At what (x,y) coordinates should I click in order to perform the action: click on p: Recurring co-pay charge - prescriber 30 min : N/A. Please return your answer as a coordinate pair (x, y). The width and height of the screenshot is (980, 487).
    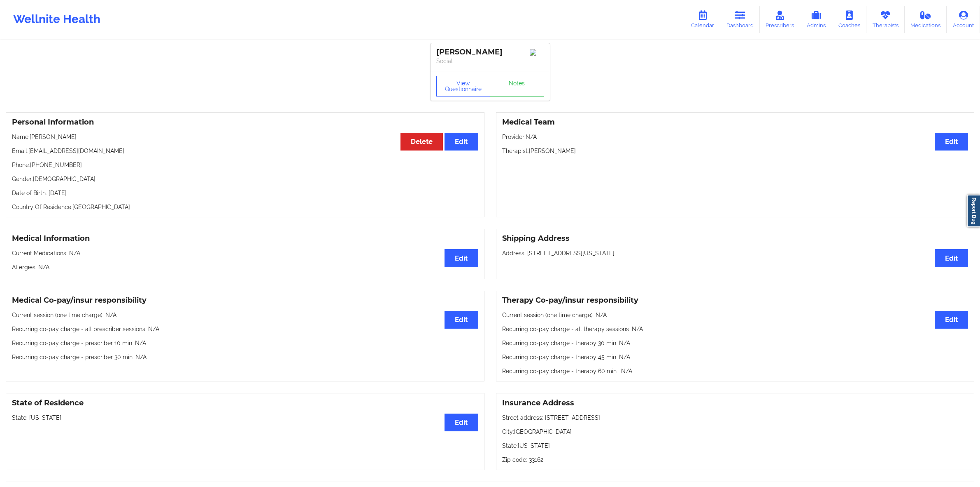
    Looking at the image, I should click on (245, 357).